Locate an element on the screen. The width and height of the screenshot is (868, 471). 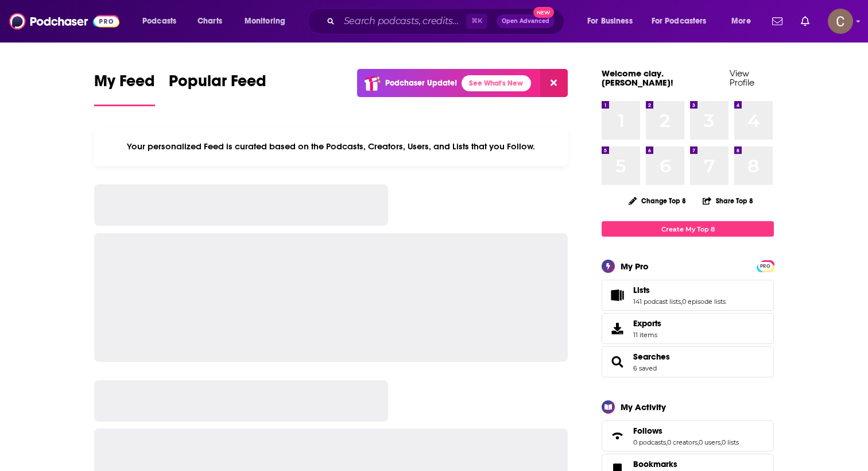
a: See What's New is located at coordinates (496, 83).